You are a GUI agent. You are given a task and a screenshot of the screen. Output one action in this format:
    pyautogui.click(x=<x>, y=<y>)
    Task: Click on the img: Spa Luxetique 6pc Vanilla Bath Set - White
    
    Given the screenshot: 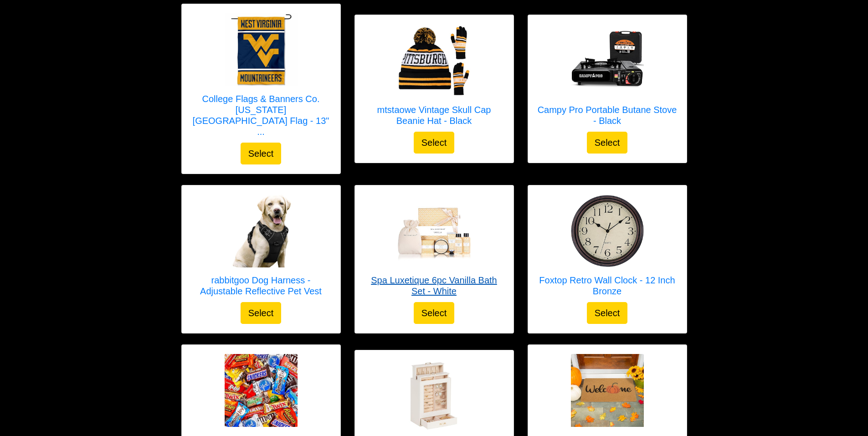 What is the action you would take?
    pyautogui.click(x=434, y=231)
    